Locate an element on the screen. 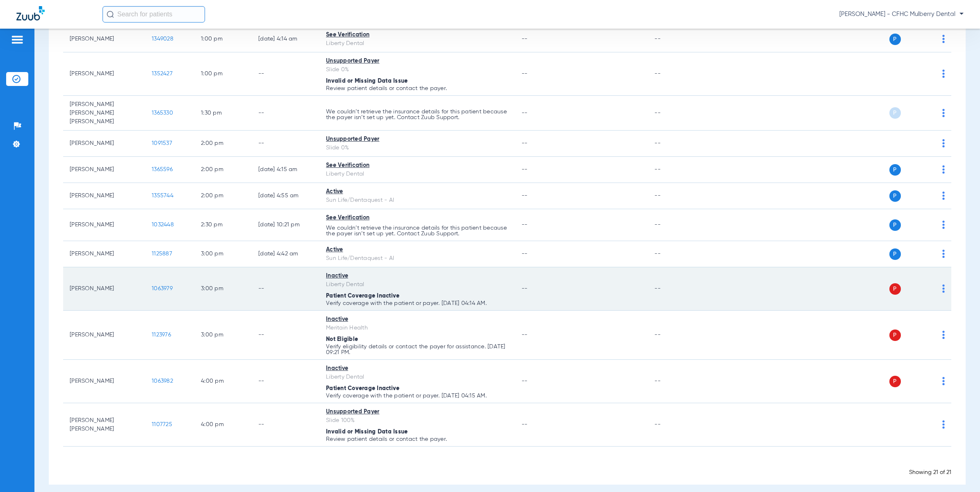 Image resolution: width=980 pixels, height=492 pixels. span: 1063979 is located at coordinates (162, 288).